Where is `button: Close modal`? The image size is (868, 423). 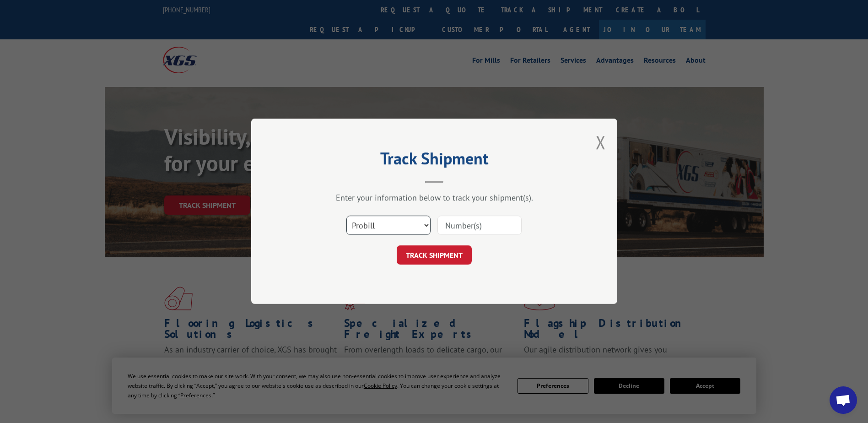
button: Close modal is located at coordinates (601, 142).